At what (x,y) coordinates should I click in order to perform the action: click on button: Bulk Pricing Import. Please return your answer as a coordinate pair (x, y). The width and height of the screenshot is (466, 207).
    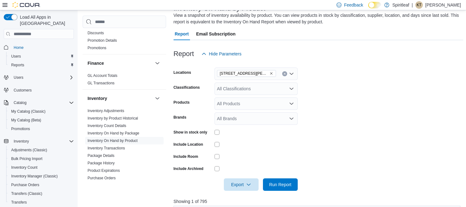
    Looking at the image, I should click on (41, 158).